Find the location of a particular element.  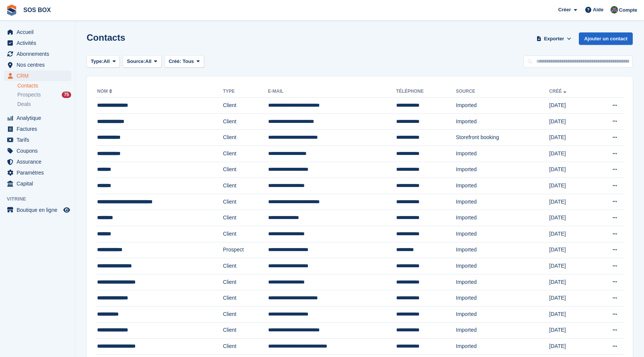

h1: Contacts is located at coordinates (106, 37).